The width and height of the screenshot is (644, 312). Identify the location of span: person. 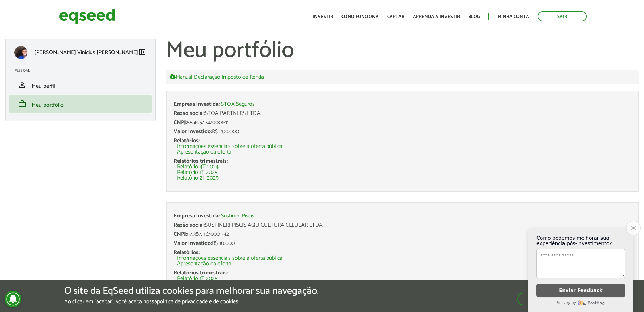
(22, 85).